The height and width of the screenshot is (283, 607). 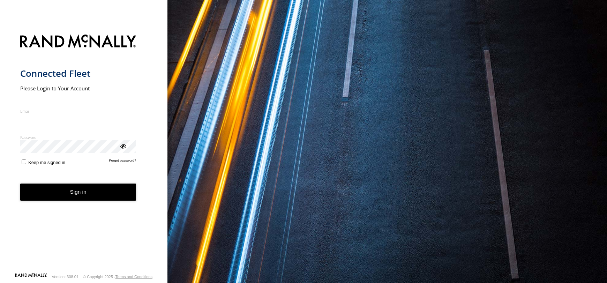 What do you see at coordinates (78, 88) in the screenshot?
I see `h2: Please Login to Your Account` at bounding box center [78, 88].